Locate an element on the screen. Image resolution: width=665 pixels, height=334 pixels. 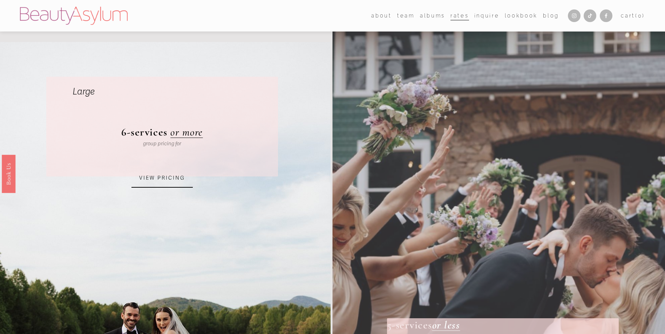
a: Rates is located at coordinates (459, 15).